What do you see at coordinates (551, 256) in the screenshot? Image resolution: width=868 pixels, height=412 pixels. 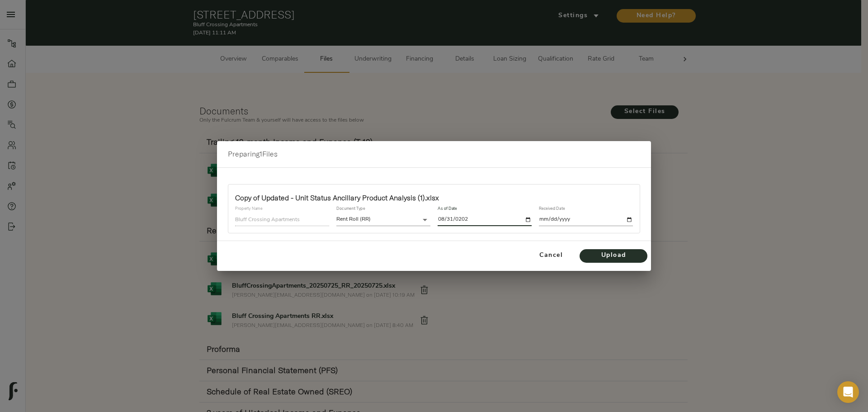 I see `span: Cancel` at bounding box center [551, 256].